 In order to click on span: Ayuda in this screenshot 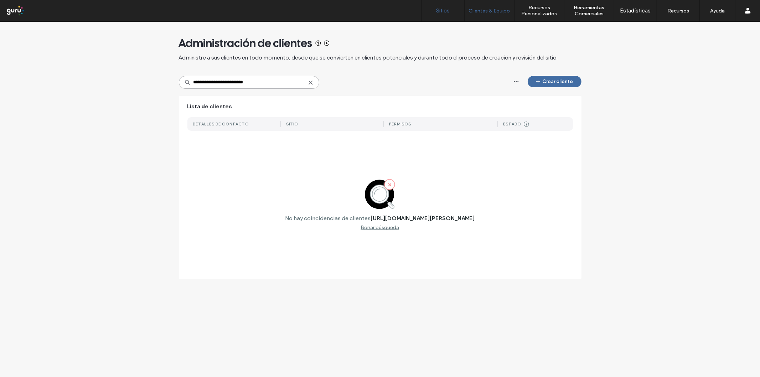, I will do `click(25, 8)`.